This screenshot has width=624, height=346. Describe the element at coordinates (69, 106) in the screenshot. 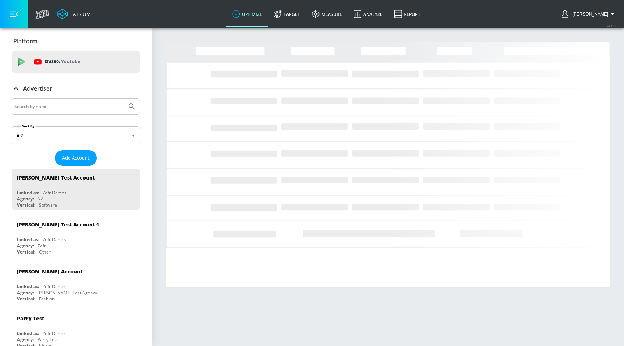

I see `input: Search by name` at that location.